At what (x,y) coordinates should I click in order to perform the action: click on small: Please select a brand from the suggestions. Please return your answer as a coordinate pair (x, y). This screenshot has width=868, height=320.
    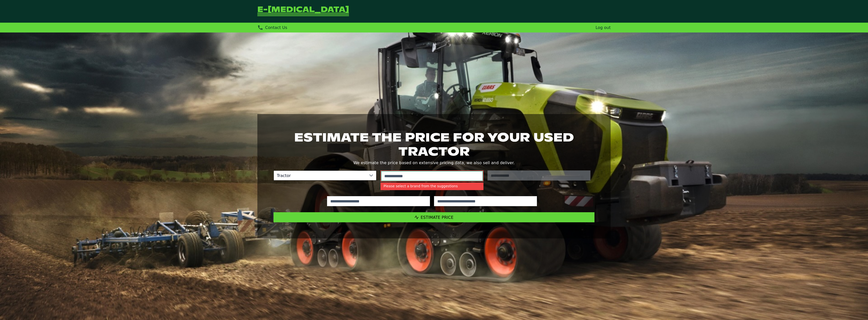
    Looking at the image, I should click on (432, 186).